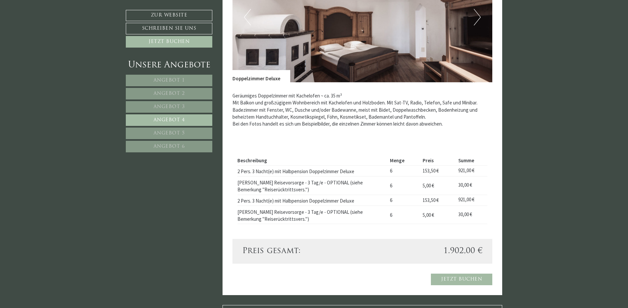 The image size is (628, 308). What do you see at coordinates (52, 33) in the screenshot?
I see `small: 16:26` at bounding box center [52, 33].